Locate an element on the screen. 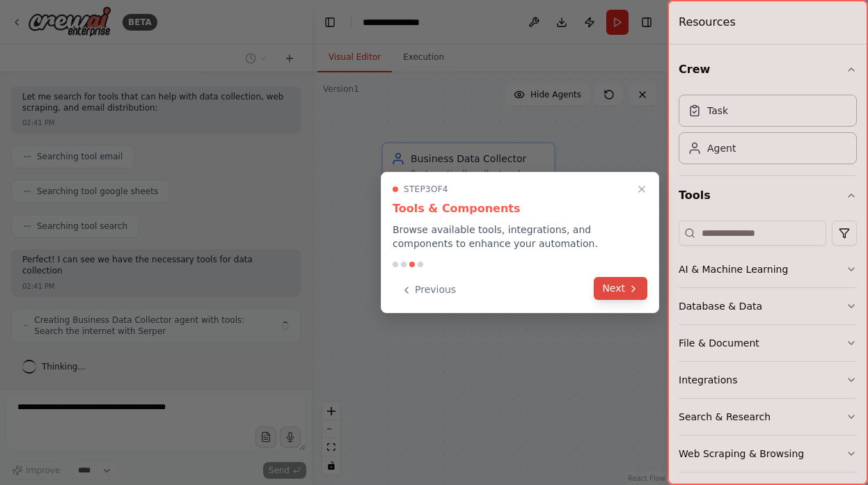  span: Step 3 of 4 is located at coordinates (426, 190).